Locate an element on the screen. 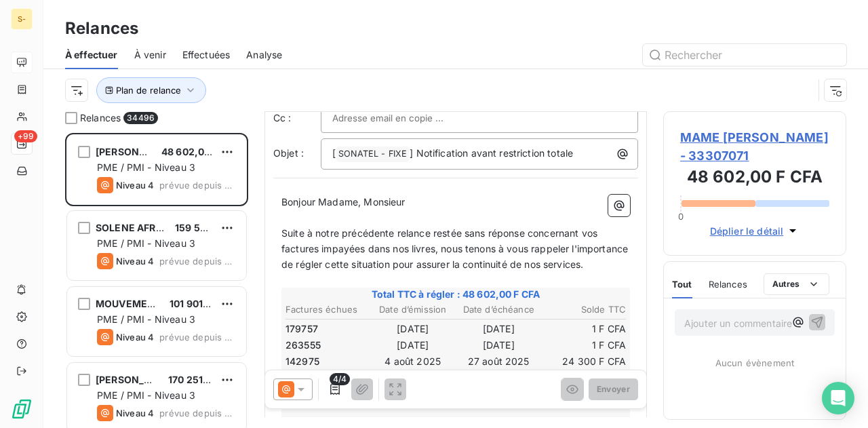  h3: Relances is located at coordinates (102, 29).